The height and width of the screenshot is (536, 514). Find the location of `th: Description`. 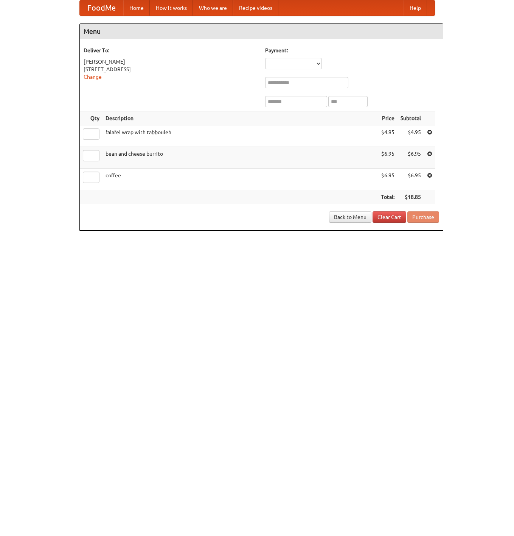

th: Description is located at coordinates (240, 118).